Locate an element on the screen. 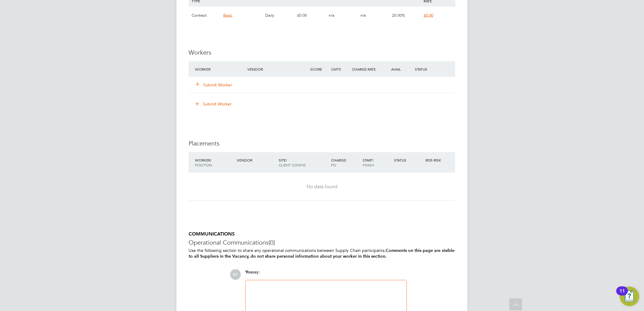 This screenshot has height=311, width=644. button: Open Resource Center, 11 new notifications is located at coordinates (629, 297).